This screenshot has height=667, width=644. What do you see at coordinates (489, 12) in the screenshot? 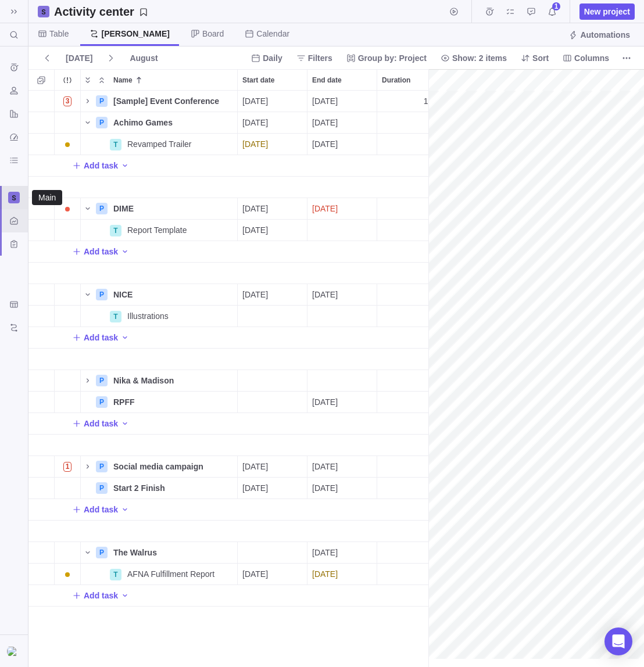
I see `span: Time logs` at bounding box center [489, 12].